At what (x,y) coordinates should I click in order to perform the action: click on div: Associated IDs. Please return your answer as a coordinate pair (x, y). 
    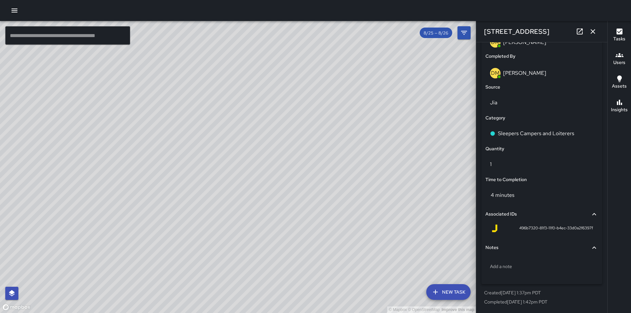
    Looking at the image, I should click on (541, 214).